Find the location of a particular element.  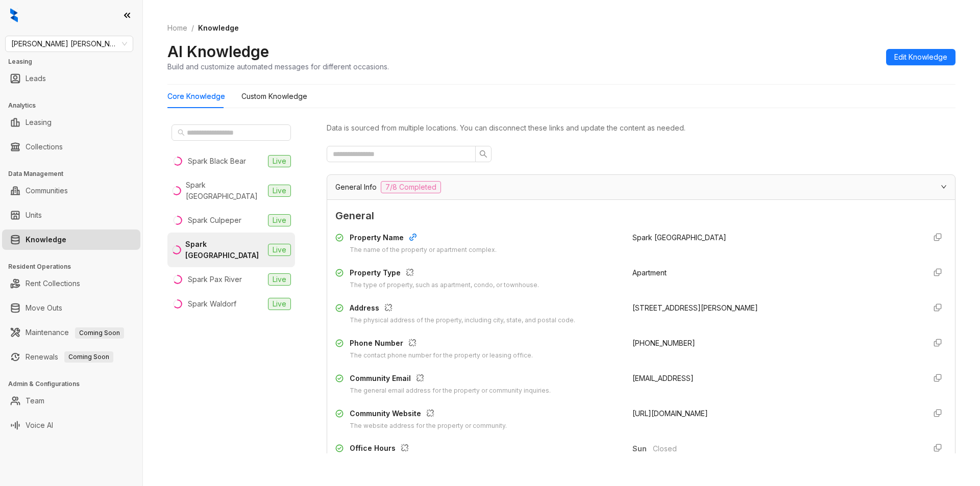

a: Move Outs is located at coordinates (44, 308).